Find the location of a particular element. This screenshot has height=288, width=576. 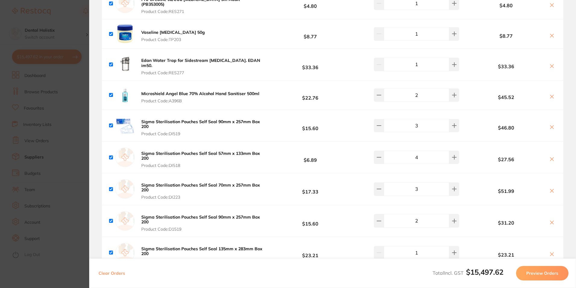

img: dGxrMWdkdQ is located at coordinates (125, 64).